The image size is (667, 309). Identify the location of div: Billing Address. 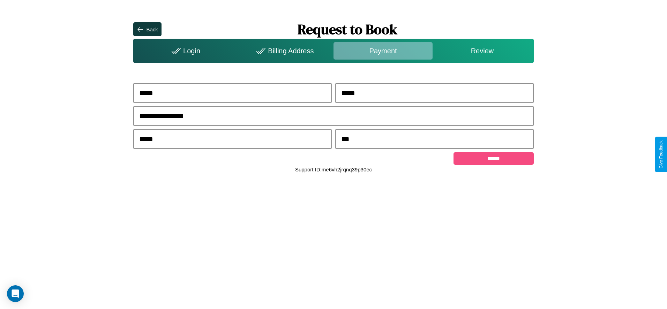
(284, 51).